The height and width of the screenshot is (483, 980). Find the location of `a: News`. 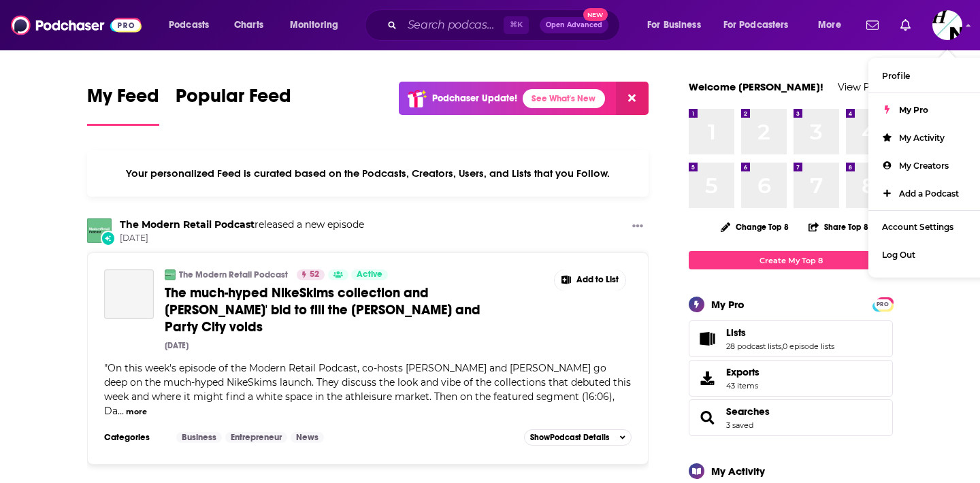

a: News is located at coordinates (307, 437).